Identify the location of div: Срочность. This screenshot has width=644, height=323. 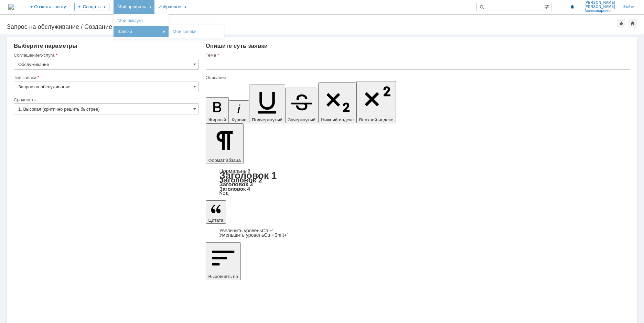
(106, 100).